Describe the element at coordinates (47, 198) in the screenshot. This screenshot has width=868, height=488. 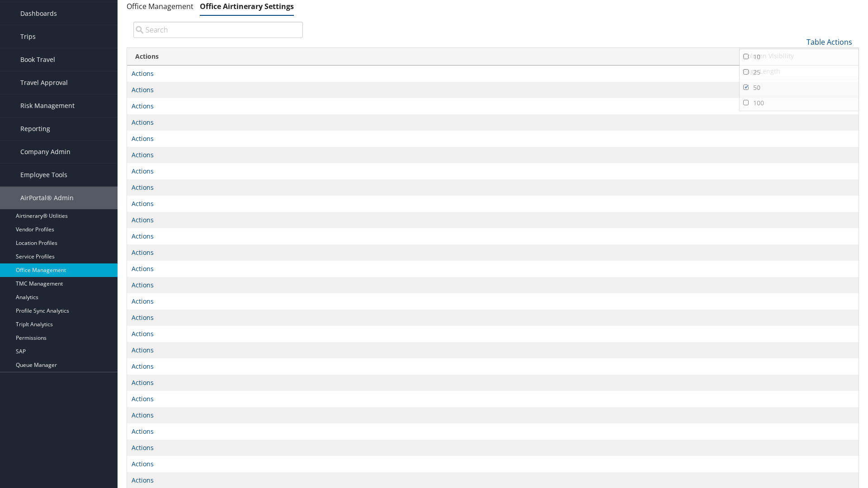
I see `span: AirPortal® Admin` at that location.